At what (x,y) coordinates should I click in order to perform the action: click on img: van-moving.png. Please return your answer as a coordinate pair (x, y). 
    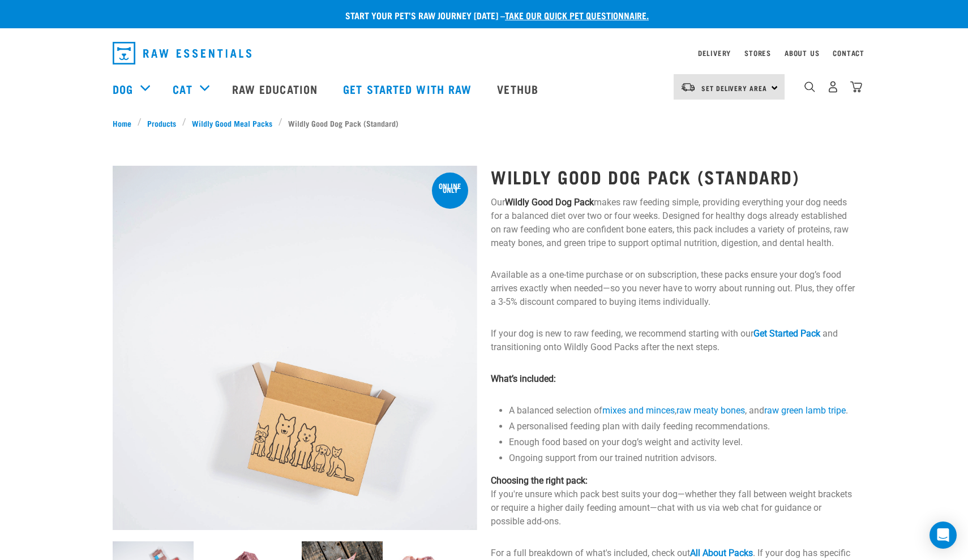
    Looking at the image, I should click on (688, 87).